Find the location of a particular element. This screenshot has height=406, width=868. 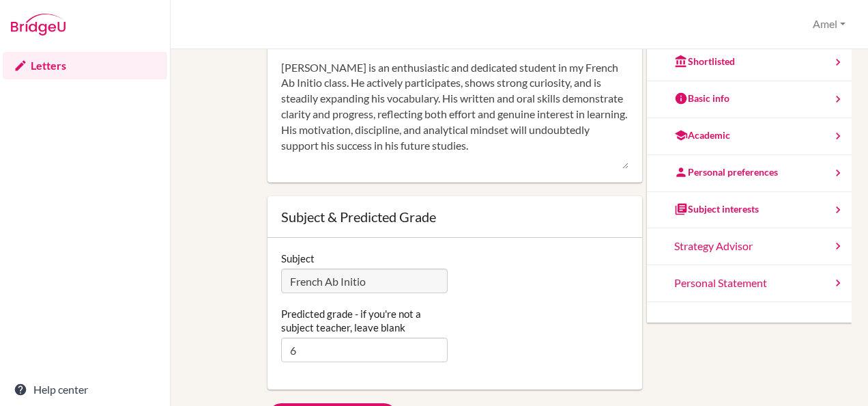

div: Personal preferences is located at coordinates (727, 172).